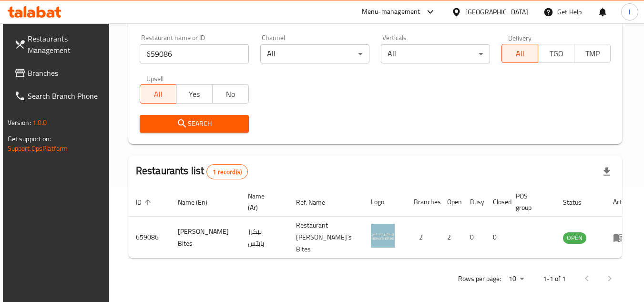  What do you see at coordinates (383, 236) in the screenshot?
I see `img: Baker's Bites` at bounding box center [383, 236].